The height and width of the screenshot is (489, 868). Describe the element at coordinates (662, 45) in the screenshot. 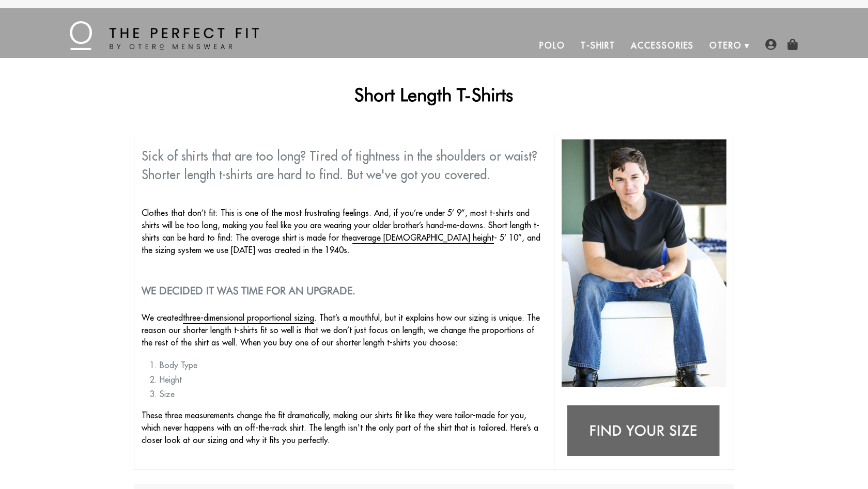

I see `a: Accessories` at that location.